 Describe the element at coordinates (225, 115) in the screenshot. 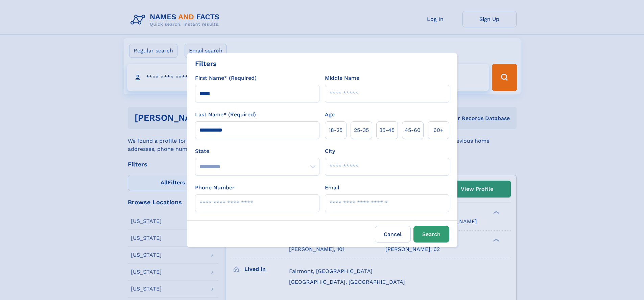

I see `label: Last Name* (Required)` at that location.